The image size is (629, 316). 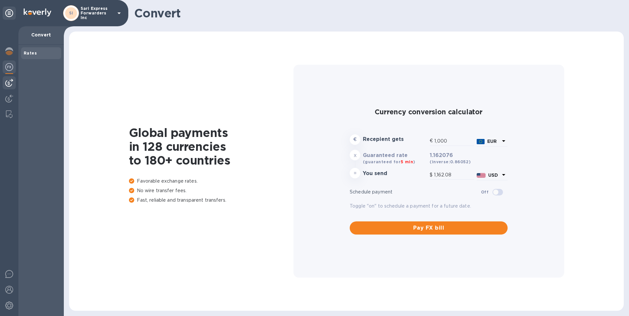 What do you see at coordinates (395, 174) in the screenshot?
I see `h3: You send` at bounding box center [395, 174].